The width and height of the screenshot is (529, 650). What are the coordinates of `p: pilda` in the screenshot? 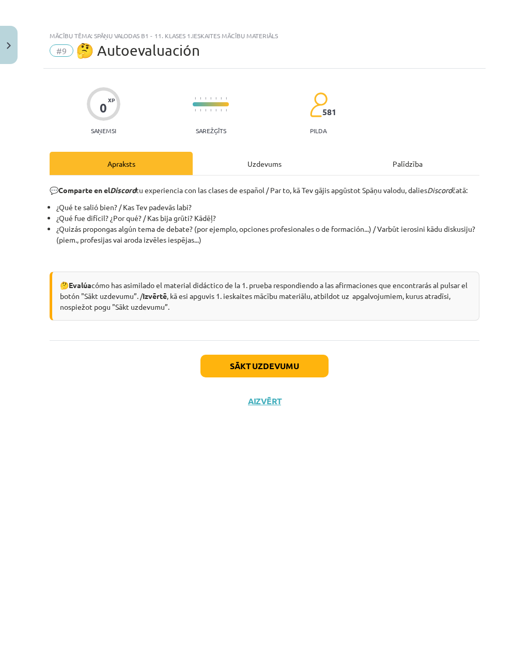 It's located at (318, 131).